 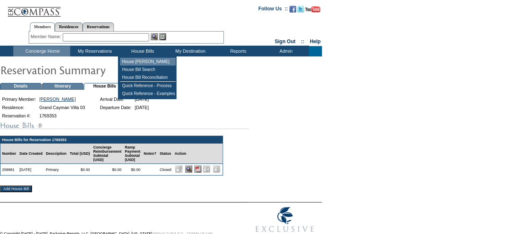 I want to click on input: View, so click(x=188, y=169).